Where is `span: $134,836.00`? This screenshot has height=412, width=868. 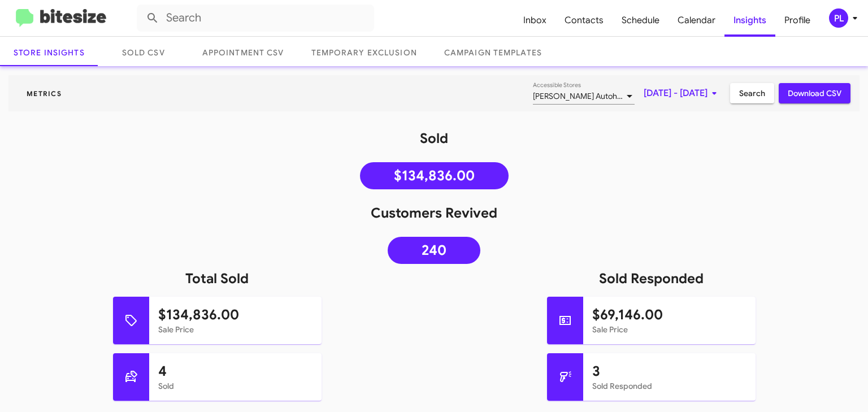 span: $134,836.00 is located at coordinates (434, 176).